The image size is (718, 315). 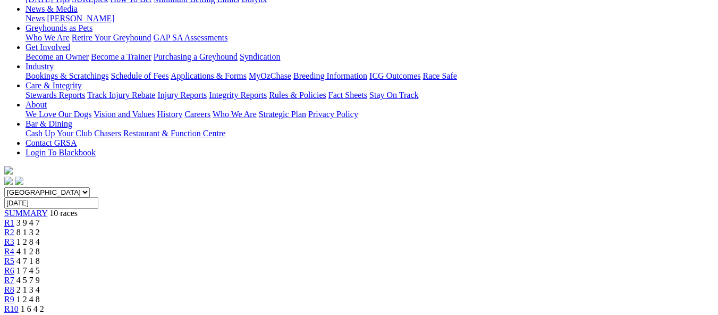 I want to click on span: 1 7 4 5, so click(x=28, y=270).